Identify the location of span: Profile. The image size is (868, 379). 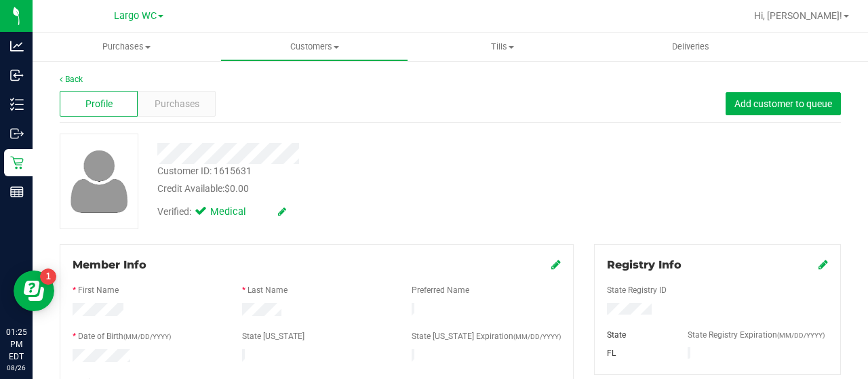
(99, 104).